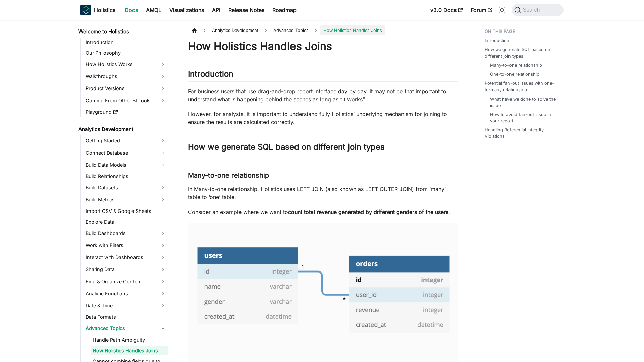 This screenshot has width=644, height=362. I want to click on a: v3.0 Docs, so click(446, 10).